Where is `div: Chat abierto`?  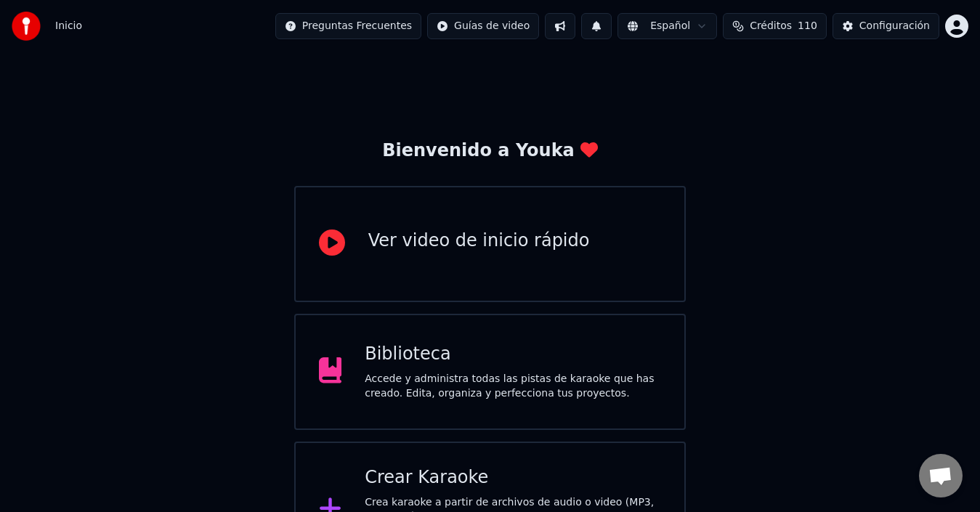 div: Chat abierto is located at coordinates (941, 476).